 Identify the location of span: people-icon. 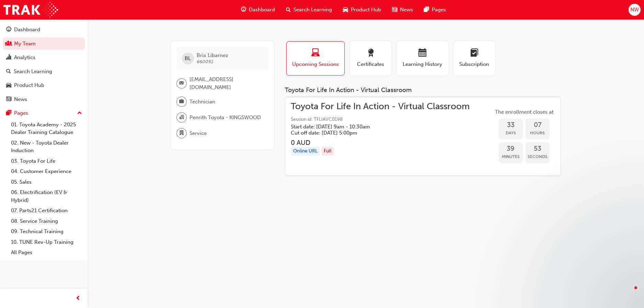
(9, 44).